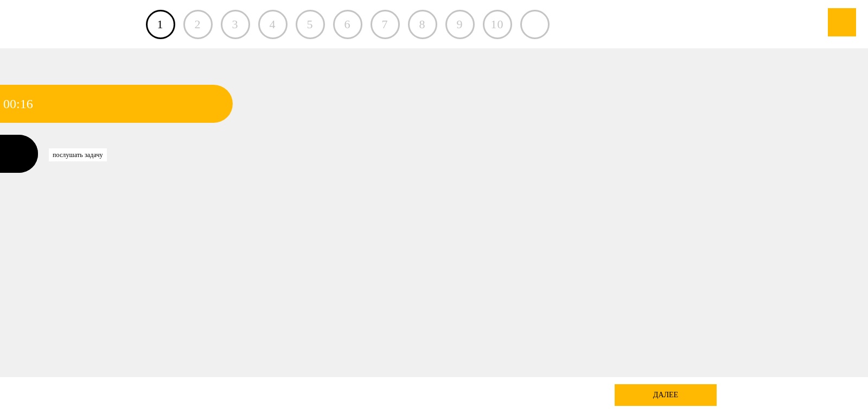 The width and height of the screenshot is (868, 413). What do you see at coordinates (497, 24) in the screenshot?
I see `div: 10` at bounding box center [497, 24].